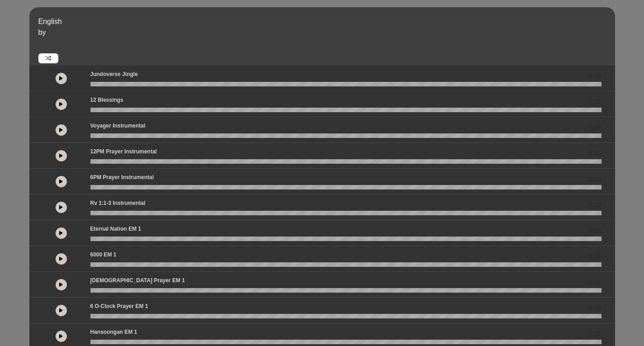  I want to click on p: Eternal Nation EM 1, so click(116, 229).